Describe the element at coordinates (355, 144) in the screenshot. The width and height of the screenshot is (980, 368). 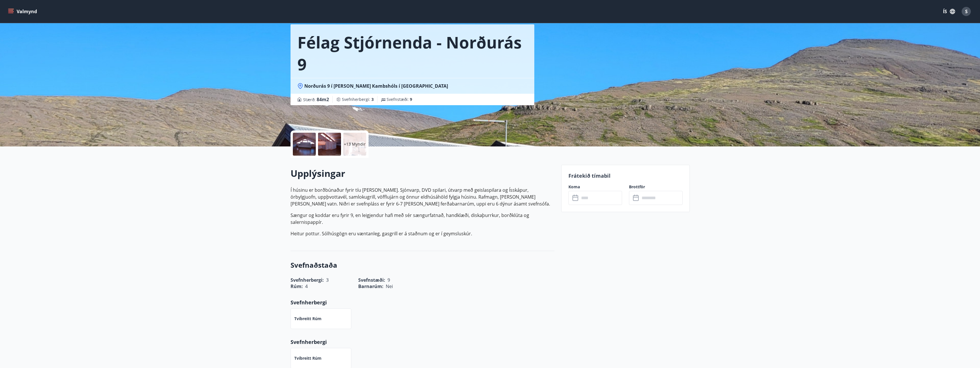
I see `p: +13 Myndir` at that location.